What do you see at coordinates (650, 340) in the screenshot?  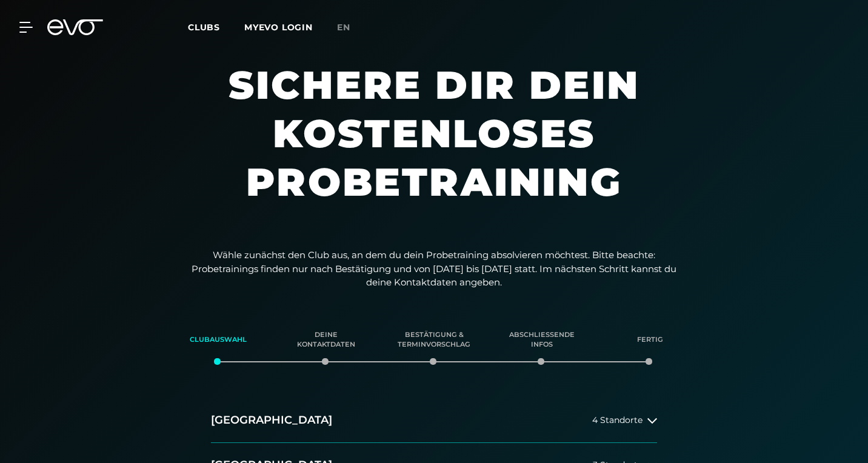 I see `div: Fertig` at bounding box center [650, 340].